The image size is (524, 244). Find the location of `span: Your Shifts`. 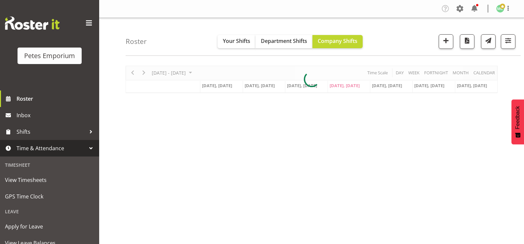

span: Your Shifts is located at coordinates (236, 41).